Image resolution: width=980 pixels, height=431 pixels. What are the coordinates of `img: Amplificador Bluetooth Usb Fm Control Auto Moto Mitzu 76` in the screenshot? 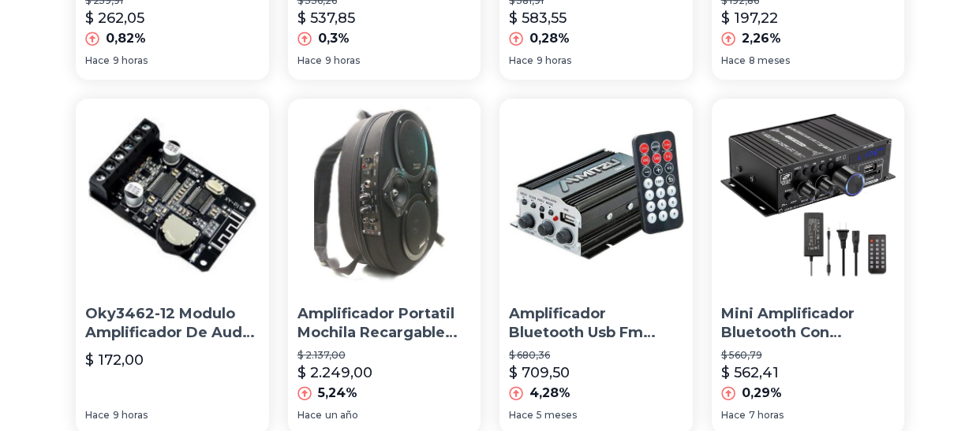 It's located at (596, 195).